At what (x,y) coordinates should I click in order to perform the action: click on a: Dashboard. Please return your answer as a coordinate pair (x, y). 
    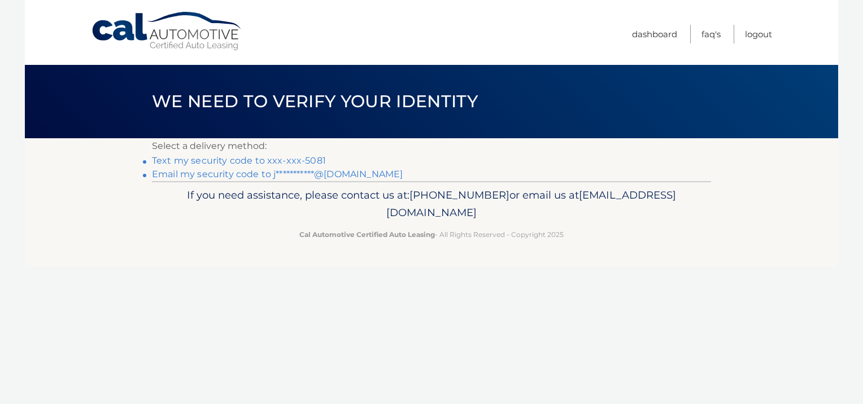
    Looking at the image, I should click on (654, 34).